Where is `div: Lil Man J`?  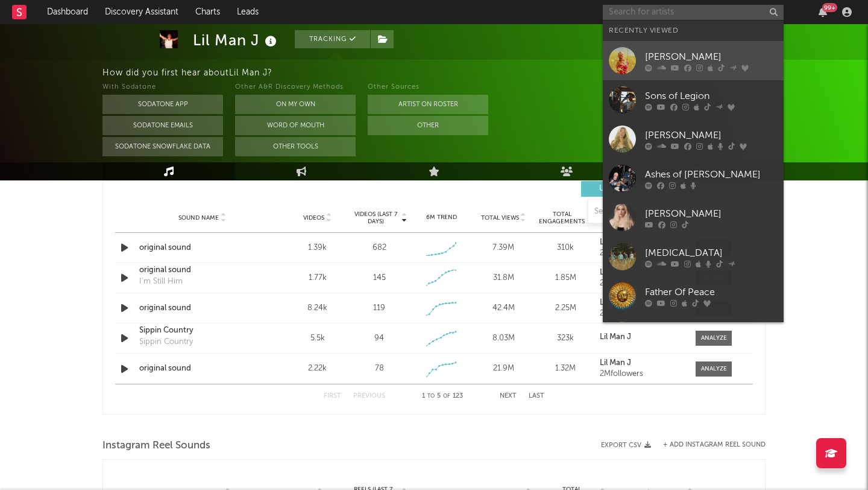 div: Lil Man J is located at coordinates (237, 40).